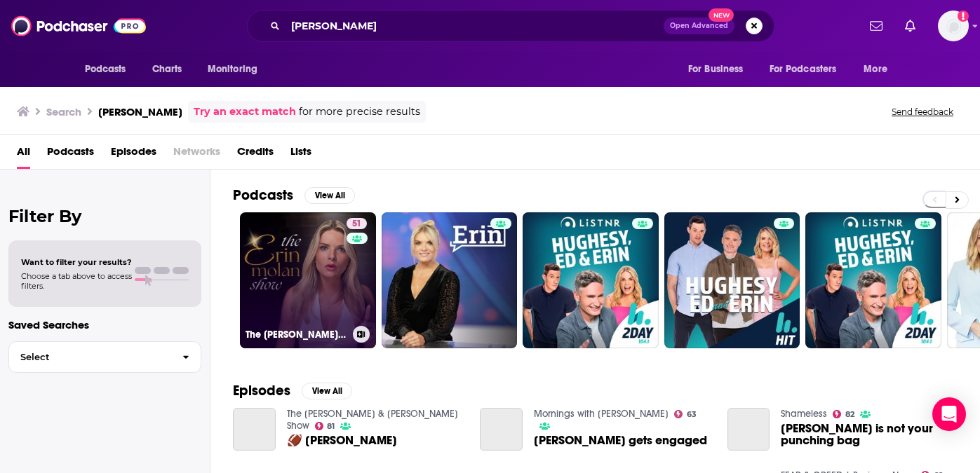 This screenshot has height=473, width=980. I want to click on span: Networks, so click(196, 155).